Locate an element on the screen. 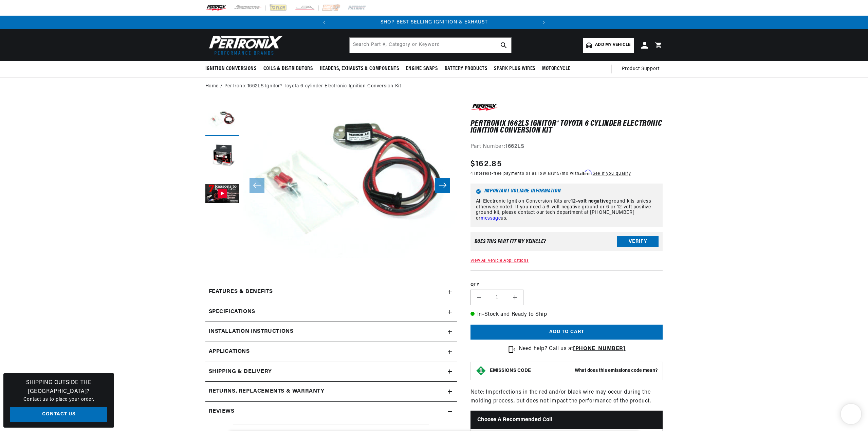  a: See if you qualify - Learn more about Affirm Financing (opens in modal) is located at coordinates (612, 174).